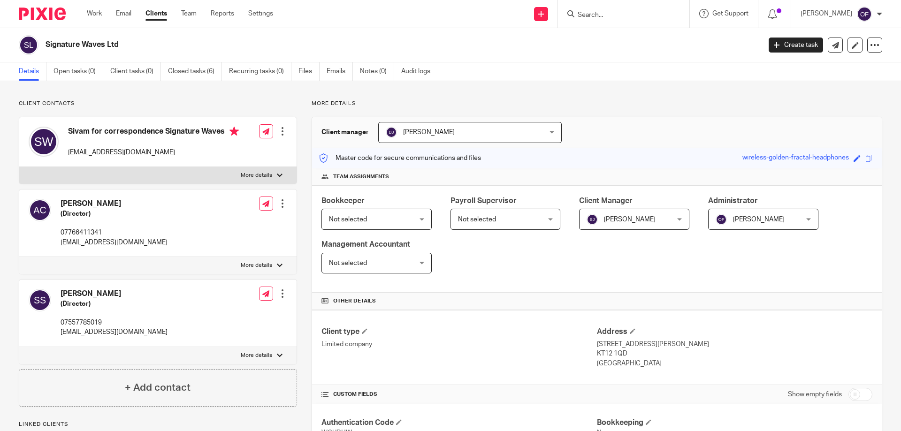  Describe the element at coordinates (94, 14) in the screenshot. I see `a: Work` at that location.